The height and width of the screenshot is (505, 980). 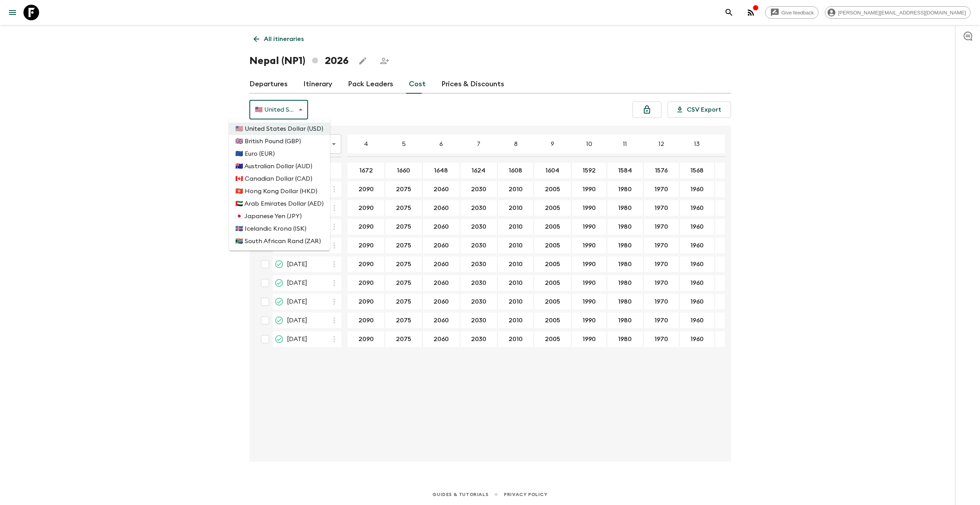 What do you see at coordinates (280, 141) in the screenshot?
I see `li: 🇬🇧 British Pound (GBP)` at bounding box center [280, 141].